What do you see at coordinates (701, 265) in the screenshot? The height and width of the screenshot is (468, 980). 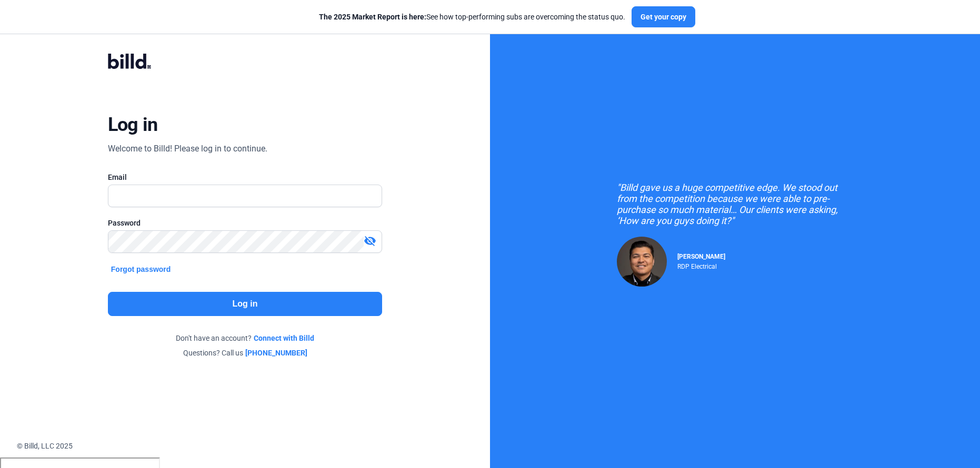 I see `div: RDP Electrical` at bounding box center [701, 265].